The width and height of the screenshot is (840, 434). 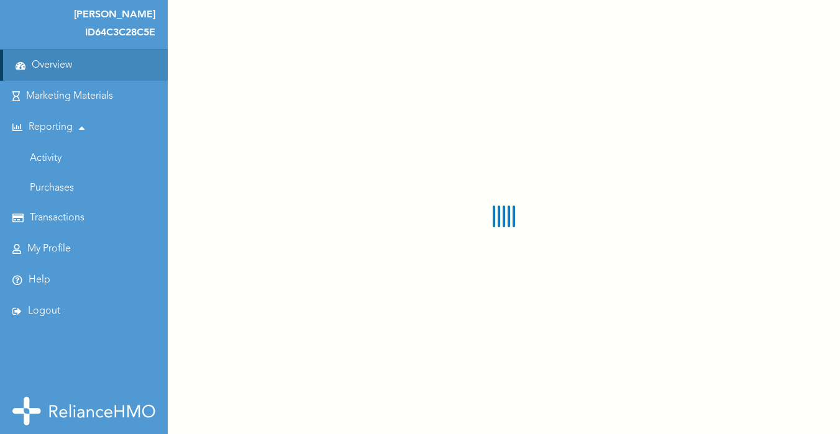 What do you see at coordinates (44, 311) in the screenshot?
I see `a: Logout` at bounding box center [44, 311].